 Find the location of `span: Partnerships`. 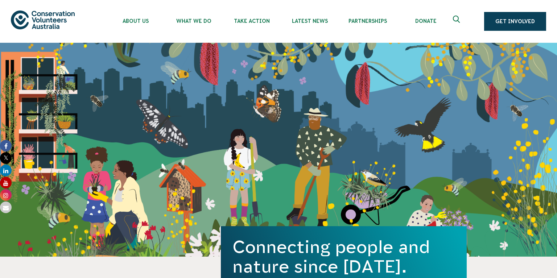

span: Partnerships is located at coordinates (367, 21).